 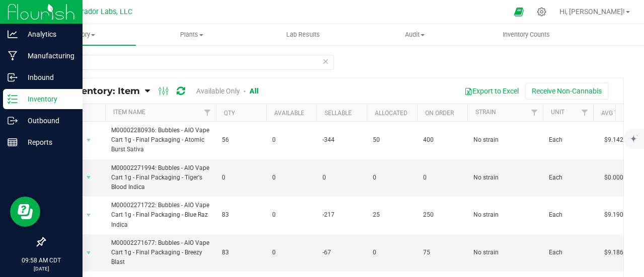 What do you see at coordinates (48, 77) in the screenshot?
I see `p: Inbound` at bounding box center [48, 77].